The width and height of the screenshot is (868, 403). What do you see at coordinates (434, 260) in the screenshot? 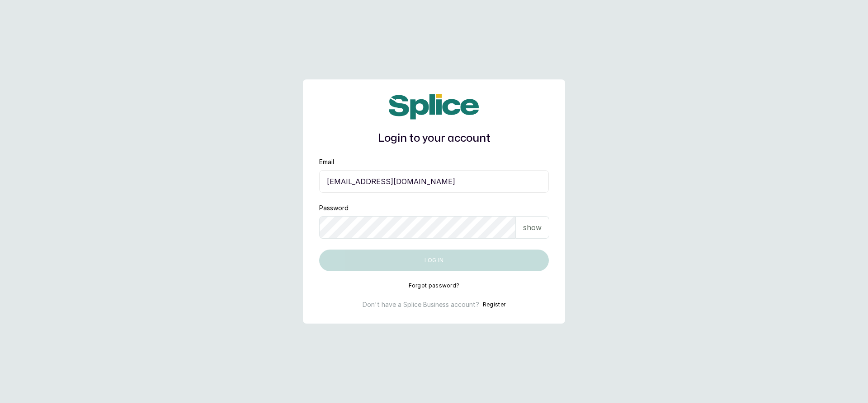
I see `button: Log in` at bounding box center [434, 260].